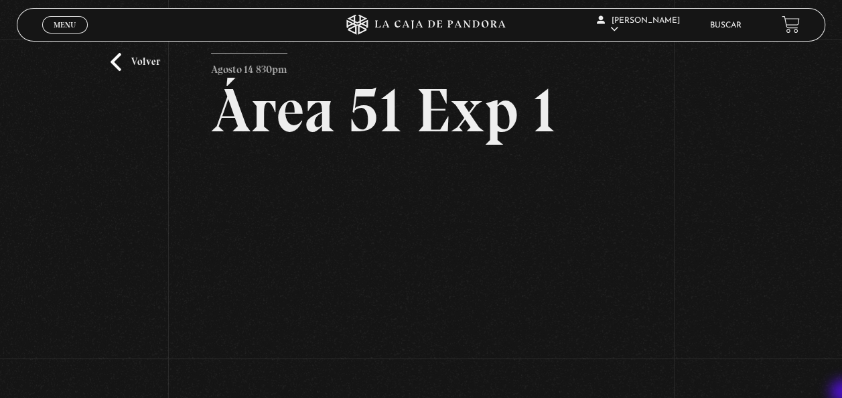  Describe the element at coordinates (725, 25) in the screenshot. I see `a: Buscar` at that location.